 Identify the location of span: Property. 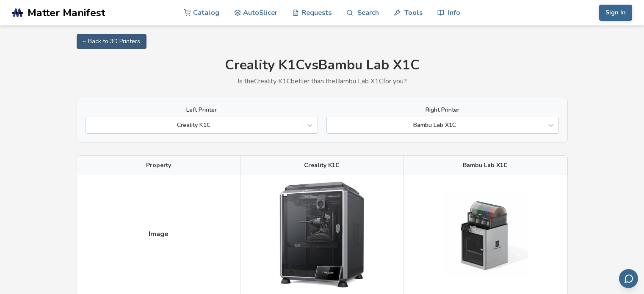
(158, 165).